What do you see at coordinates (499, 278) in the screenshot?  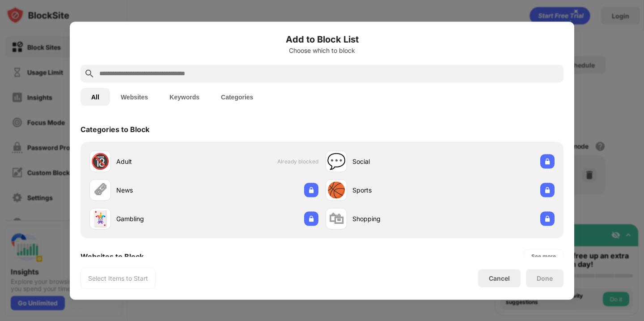 I see `div: Cancel` at bounding box center [499, 278].